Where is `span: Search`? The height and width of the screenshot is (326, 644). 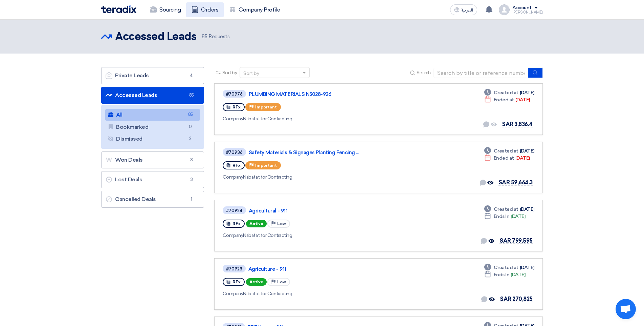 span: Search is located at coordinates (424, 73).